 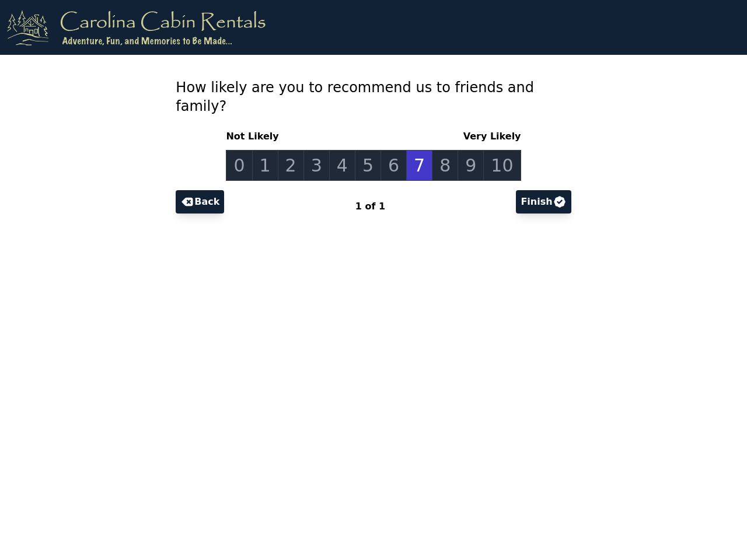 What do you see at coordinates (490, 136) in the screenshot?
I see `span: Very Likely` at bounding box center [490, 136].